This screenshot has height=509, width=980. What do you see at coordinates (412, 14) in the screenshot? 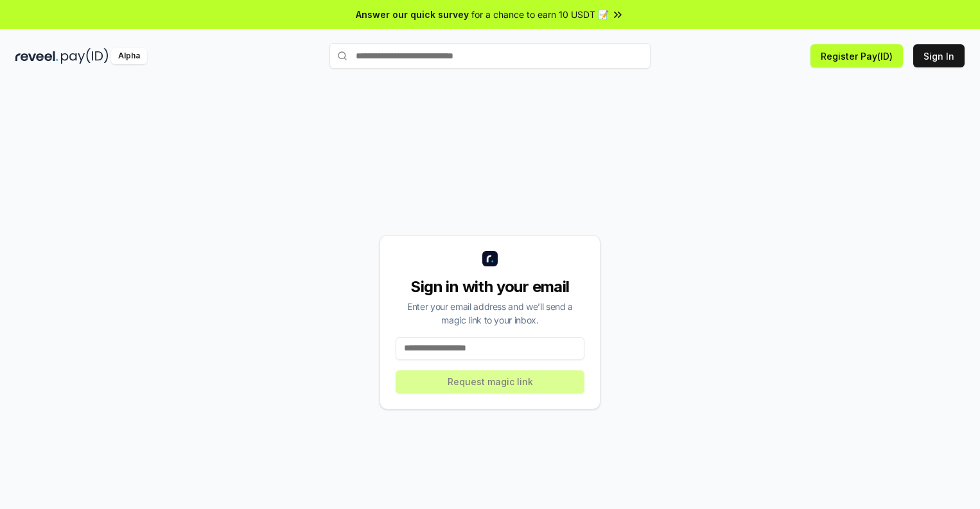
I see `span: Answer our quick survey` at bounding box center [412, 14].